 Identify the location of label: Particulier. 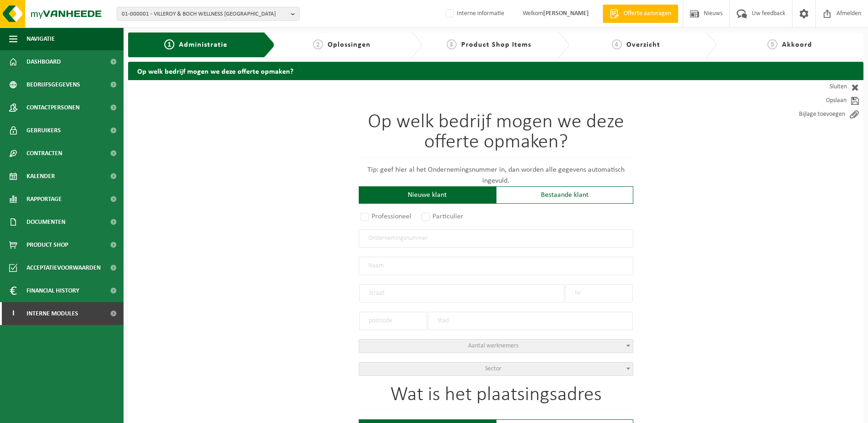
(443, 217).